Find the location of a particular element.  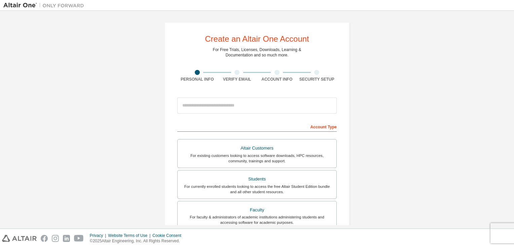

div: For currently enrolled students looking to access the free Altair Student Edition bundle and all ... is located at coordinates (257, 189).